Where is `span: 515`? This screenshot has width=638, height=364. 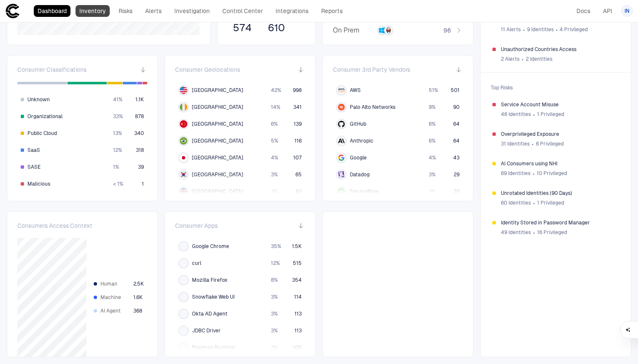
span: 515 is located at coordinates (297, 263).